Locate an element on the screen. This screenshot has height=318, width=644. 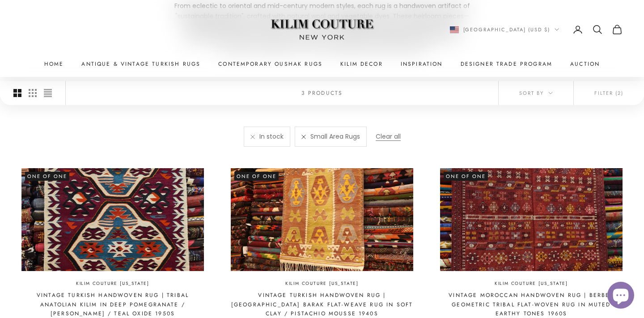
span: Small Area Rugs is located at coordinates (335, 136).